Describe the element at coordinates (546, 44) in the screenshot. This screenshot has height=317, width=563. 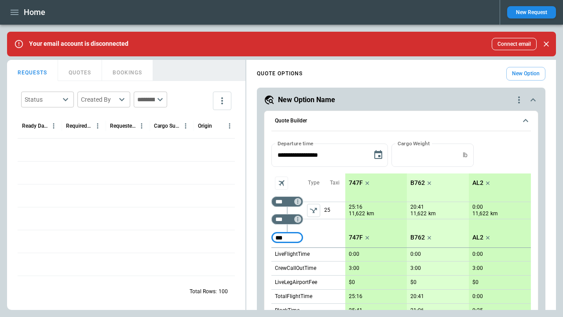
I see `div: dismiss` at that location.